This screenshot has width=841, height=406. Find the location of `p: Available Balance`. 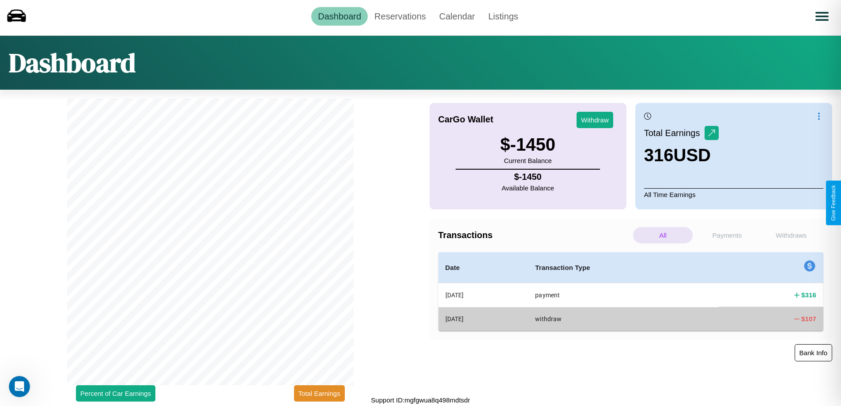

p: Available Balance is located at coordinates (528, 188).